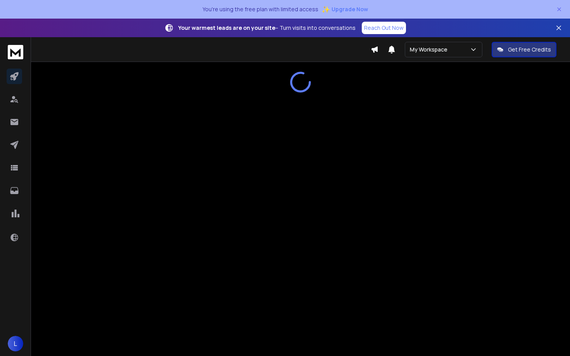 Image resolution: width=570 pixels, height=356 pixels. What do you see at coordinates (384, 28) in the screenshot?
I see `a: Reach Out Now` at bounding box center [384, 28].